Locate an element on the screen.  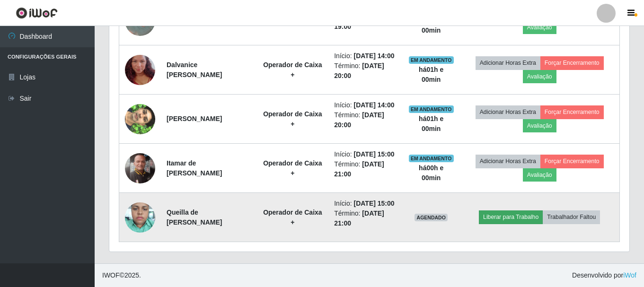
span: Desenvolvido por is located at coordinates (604, 276).